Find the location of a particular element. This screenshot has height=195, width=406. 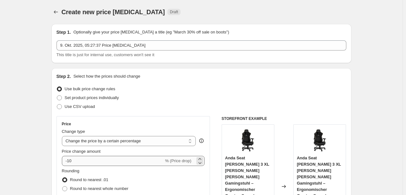

input: -15 is located at coordinates (113, 161).